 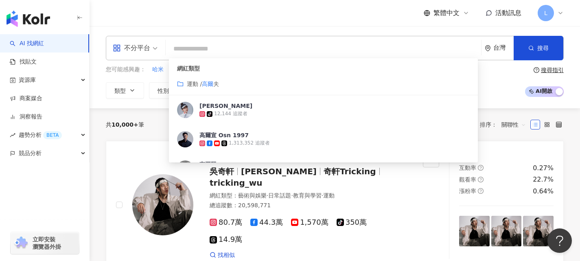 I want to click on img: KOL Avatar, so click(x=163, y=205).